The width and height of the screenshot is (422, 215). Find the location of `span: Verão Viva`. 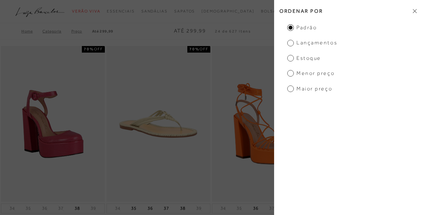

span: Verão Viva is located at coordinates (86, 11).